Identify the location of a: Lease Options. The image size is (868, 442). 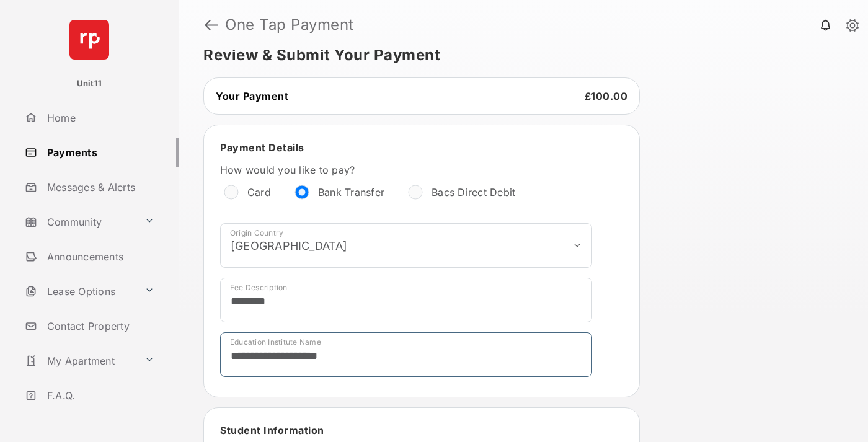
(80, 291).